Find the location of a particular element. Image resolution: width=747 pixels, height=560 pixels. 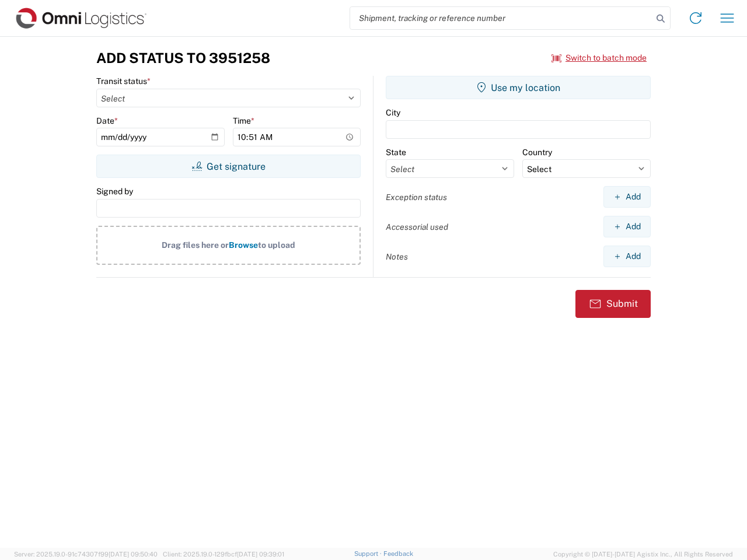

label: Date is located at coordinates (107, 121).